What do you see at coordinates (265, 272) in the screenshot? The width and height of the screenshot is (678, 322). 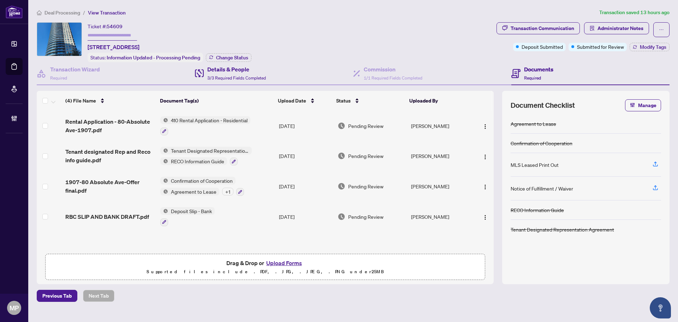 I see `p: Supported files include .PDF, .JPG, .JPEG, .PNG under 25 MB` at bounding box center [265, 272].